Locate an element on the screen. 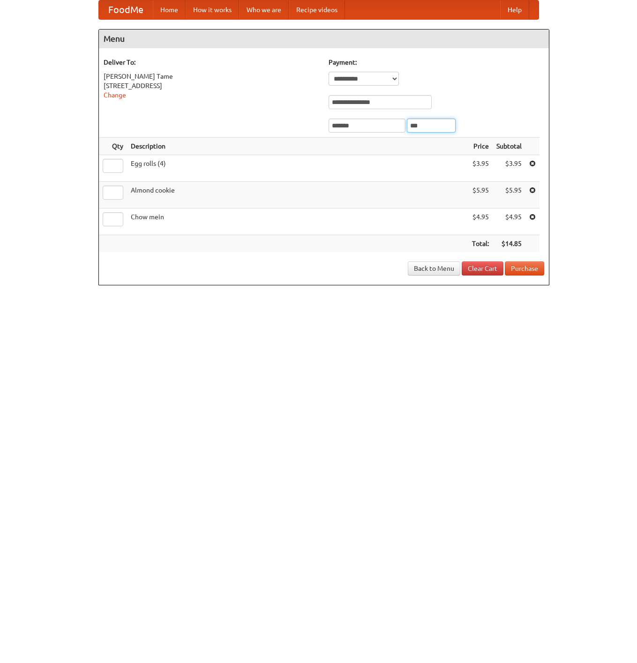  td: Egg rolls (4) is located at coordinates (298, 168).